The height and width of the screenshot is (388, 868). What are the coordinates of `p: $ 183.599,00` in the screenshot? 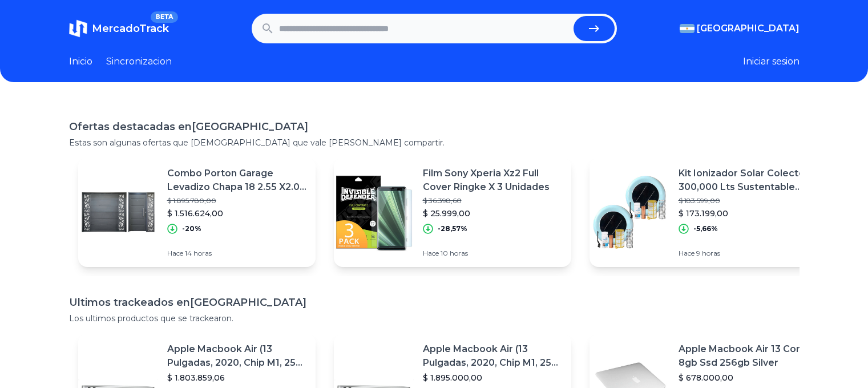 It's located at (748, 201).